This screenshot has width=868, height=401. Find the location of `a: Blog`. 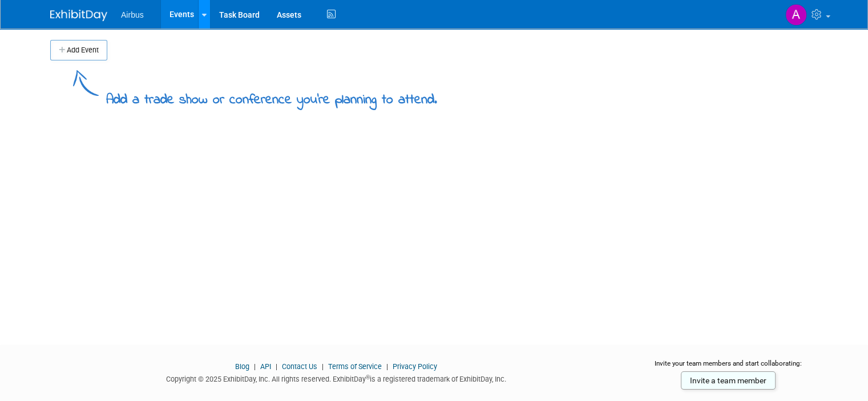

a: Blog is located at coordinates (242, 366).